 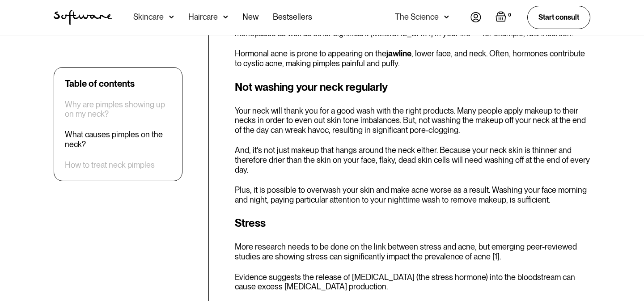 I want to click on div: Why are pimples showing up on my neck?, so click(x=118, y=109).